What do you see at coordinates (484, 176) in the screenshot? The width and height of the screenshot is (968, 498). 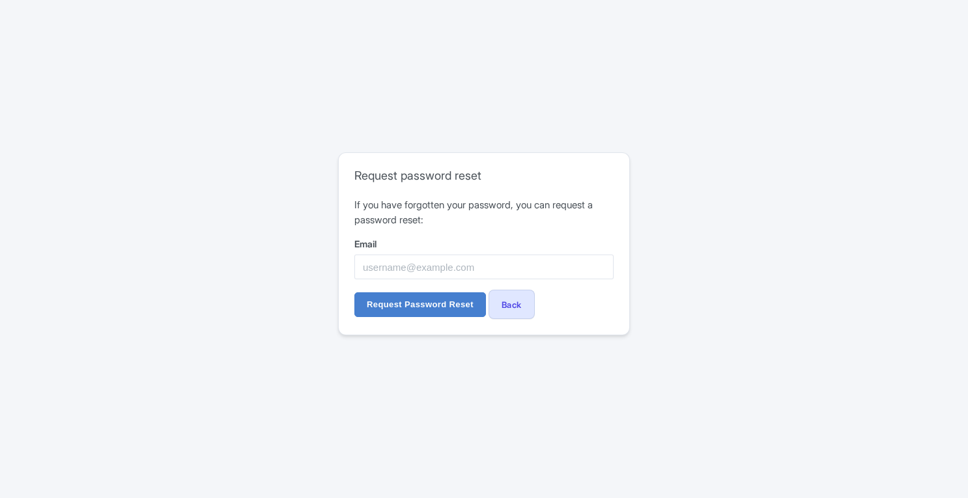 I see `h2: Request password reset` at bounding box center [484, 176].